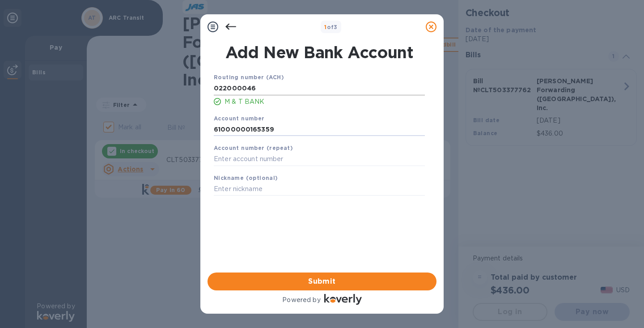 This screenshot has width=644, height=328. I want to click on img: Logo, so click(343, 299).